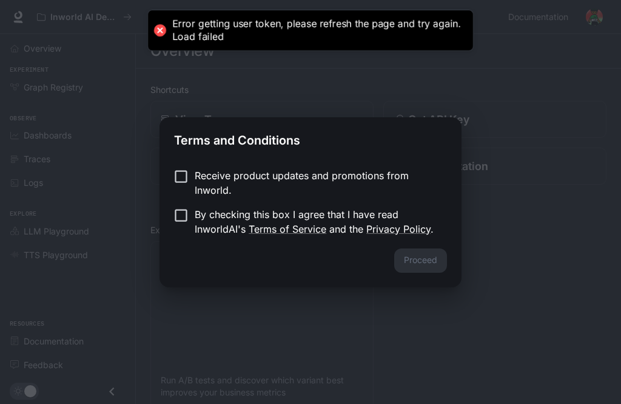  Describe the element at coordinates (311, 138) in the screenshot. I see `h2: Terms and Conditions` at that location.